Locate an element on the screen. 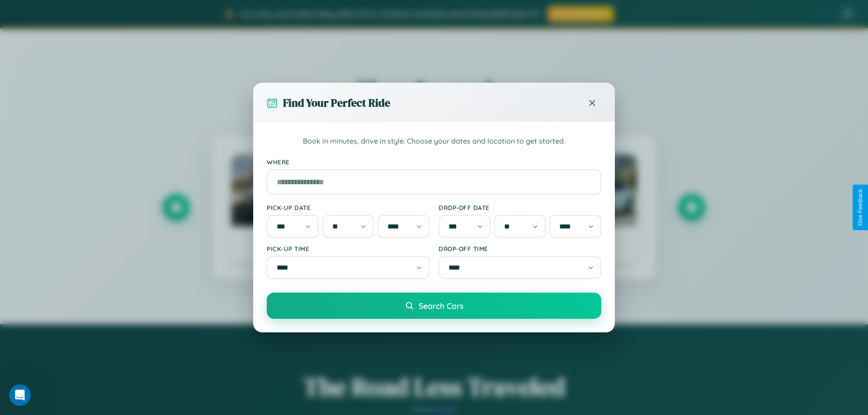 This screenshot has width=868, height=415. span: Search Cars is located at coordinates (440, 306).